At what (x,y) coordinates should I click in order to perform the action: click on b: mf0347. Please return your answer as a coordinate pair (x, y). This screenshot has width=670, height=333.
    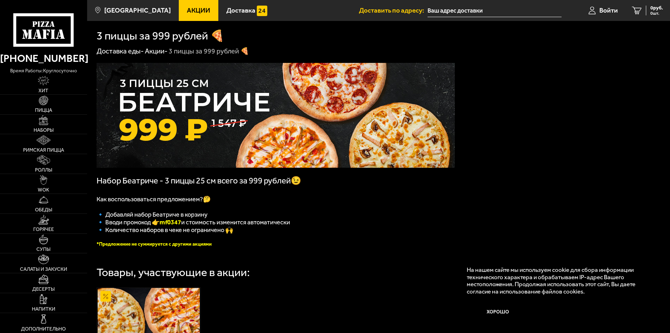
    Looking at the image, I should click on (170, 222).